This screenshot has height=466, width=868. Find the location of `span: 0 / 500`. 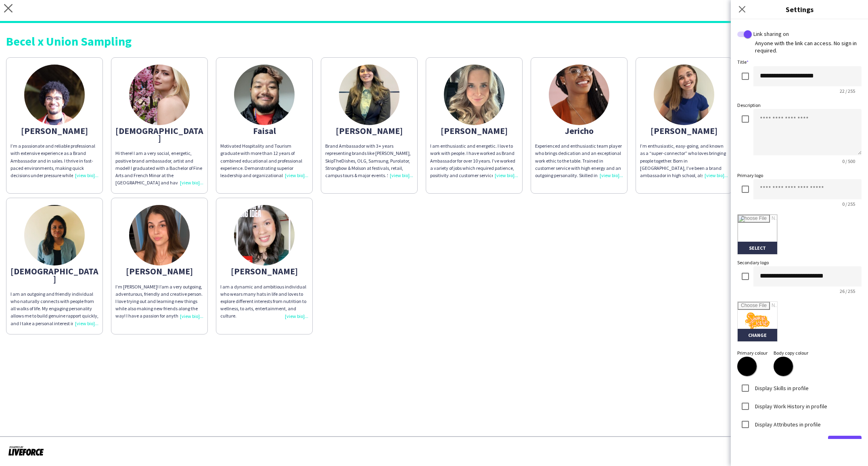

span: 0 / 500 is located at coordinates (849, 161).